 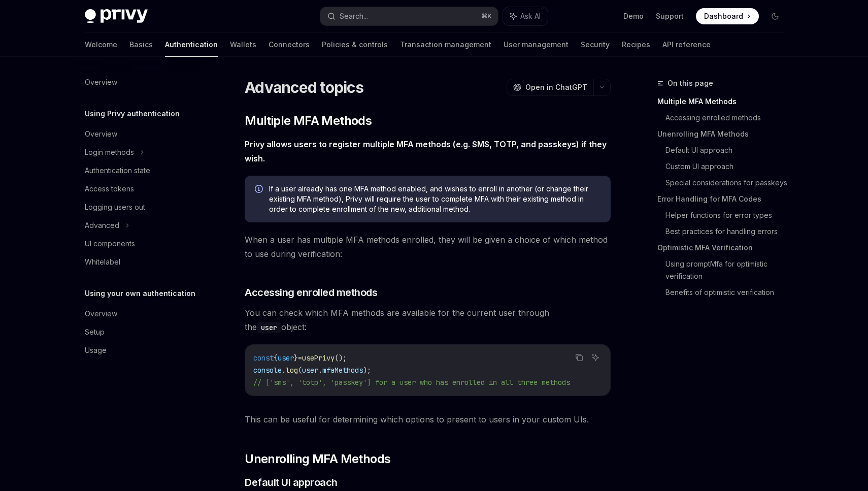 What do you see at coordinates (412, 382) in the screenshot?
I see `span: // ['sms', 'totp', 'passkey'] for a user who has enrolled in all three methods` at bounding box center [412, 382].